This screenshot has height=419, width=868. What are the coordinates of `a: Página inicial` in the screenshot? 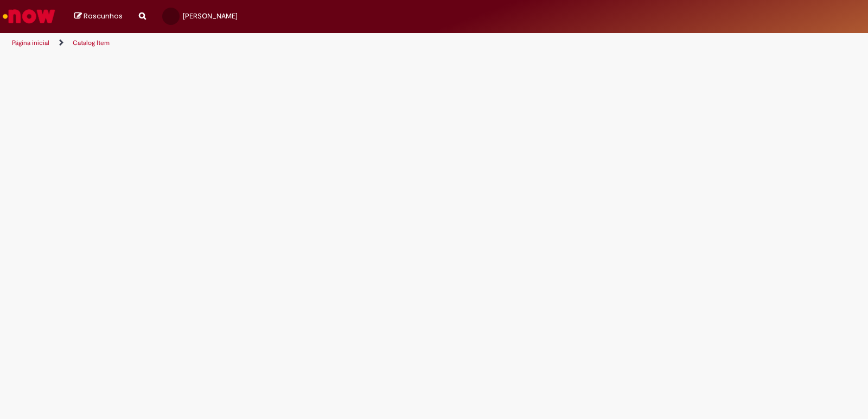 It's located at (31, 43).